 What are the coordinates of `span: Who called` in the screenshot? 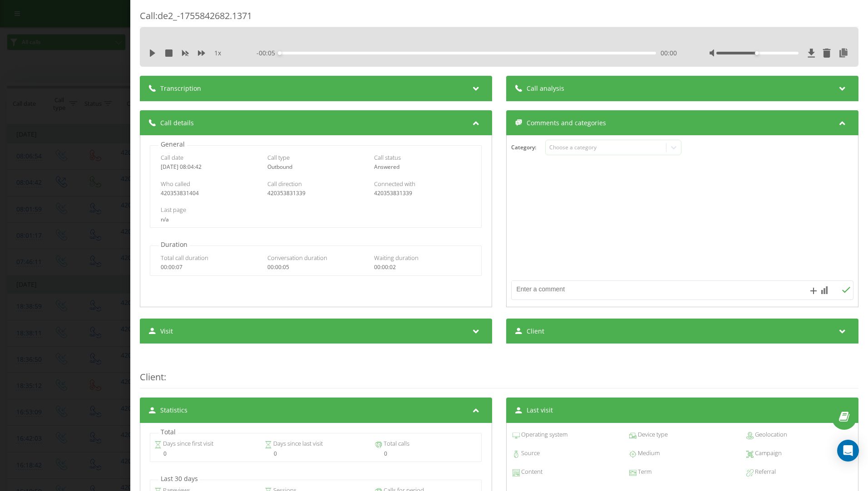 It's located at (175, 184).